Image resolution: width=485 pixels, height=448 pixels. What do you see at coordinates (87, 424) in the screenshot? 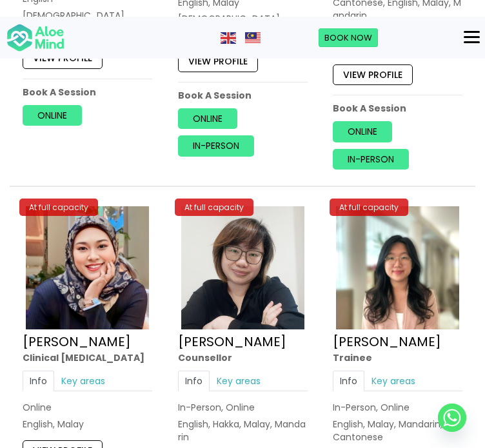
I see `p: English, Malay` at bounding box center [87, 424].